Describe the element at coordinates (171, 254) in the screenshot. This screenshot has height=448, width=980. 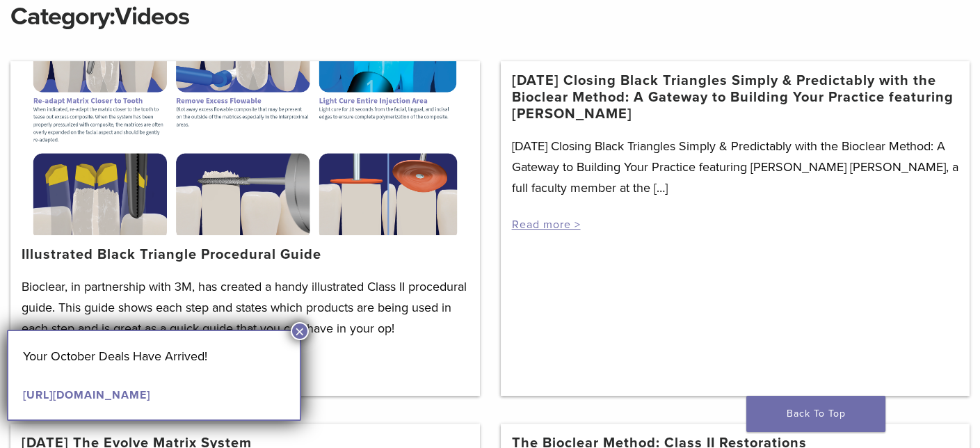
I see `a: Illustrated Black Triangle Procedural Guide` at that location.